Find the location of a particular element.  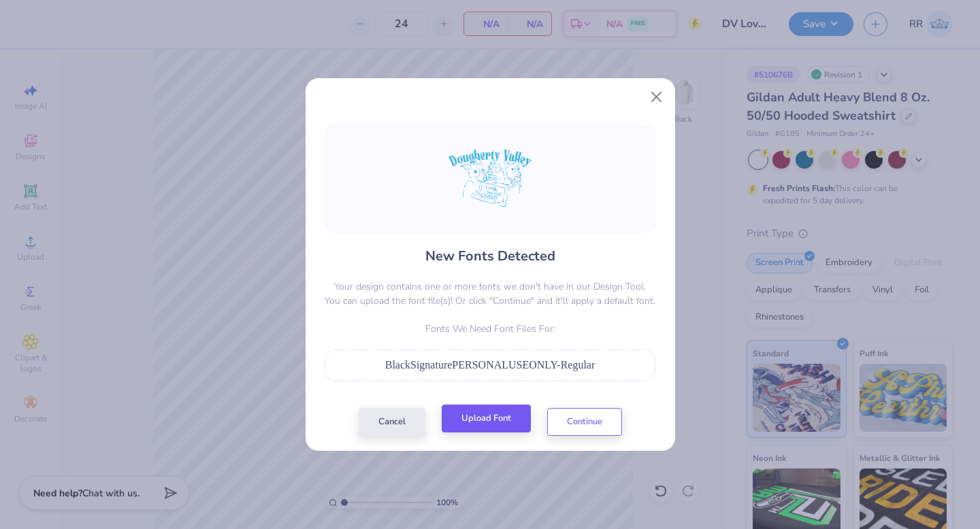

button: Upload Font is located at coordinates (486, 418).